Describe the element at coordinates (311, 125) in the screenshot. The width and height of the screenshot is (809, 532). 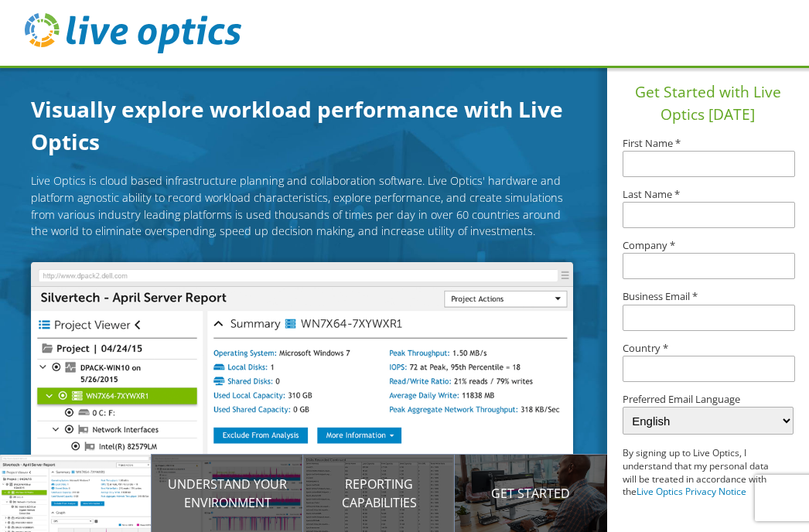
I see `h1: Visually explore workload performance with Live Optics` at that location.